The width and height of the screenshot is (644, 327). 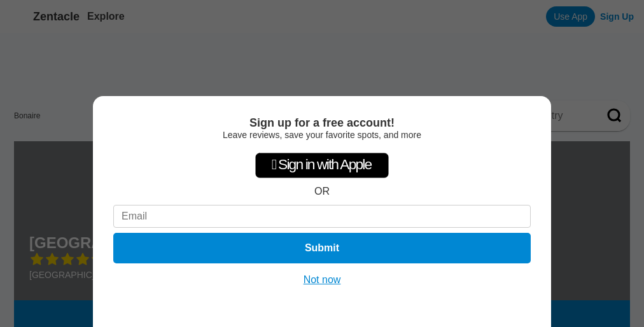 What do you see at coordinates (322, 248) in the screenshot?
I see `button: Submit` at bounding box center [322, 248].